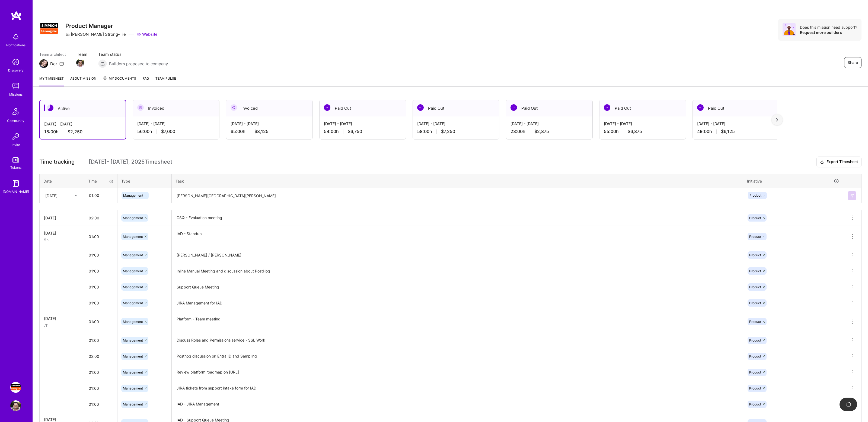 This screenshot has width=868, height=422. Describe the element at coordinates (728, 132) in the screenshot. I see `span: $6,125` at that location.